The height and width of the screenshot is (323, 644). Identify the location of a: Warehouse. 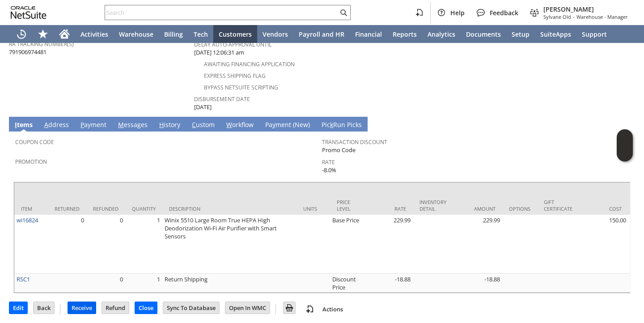
(136, 34).